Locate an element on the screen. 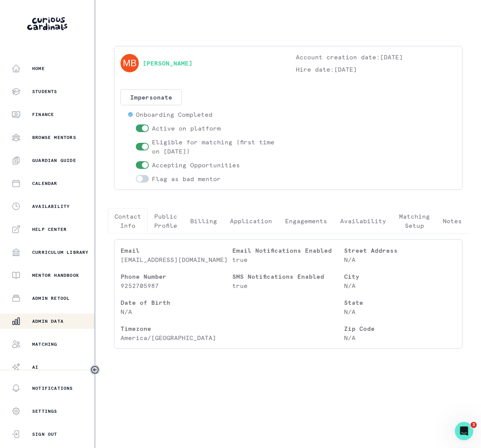 This screenshot has height=448, width=481. p: Guardian Guide is located at coordinates (54, 161).